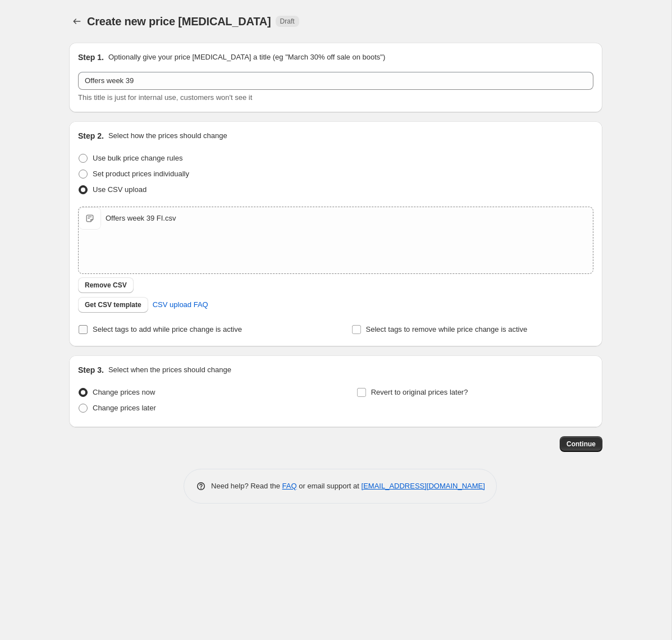  What do you see at coordinates (287, 22) in the screenshot?
I see `span: Draft` at bounding box center [287, 22].